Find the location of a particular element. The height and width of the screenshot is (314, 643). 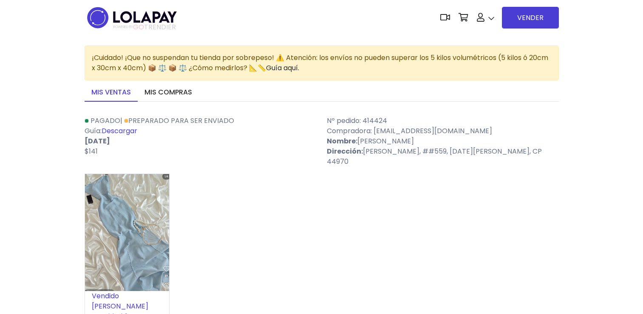

a: Descargar is located at coordinates (119, 130).